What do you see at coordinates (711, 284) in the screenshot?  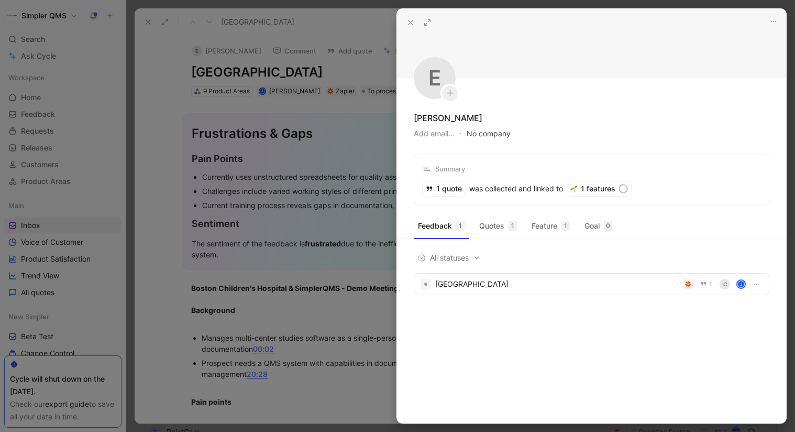 I see `span: 1` at bounding box center [711, 284].